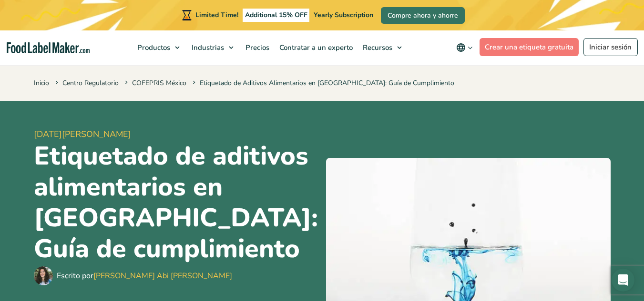 Image resolution: width=644 pixels, height=301 pixels. What do you see at coordinates (382, 48) in the screenshot?
I see `a: Recursos` at bounding box center [382, 48].